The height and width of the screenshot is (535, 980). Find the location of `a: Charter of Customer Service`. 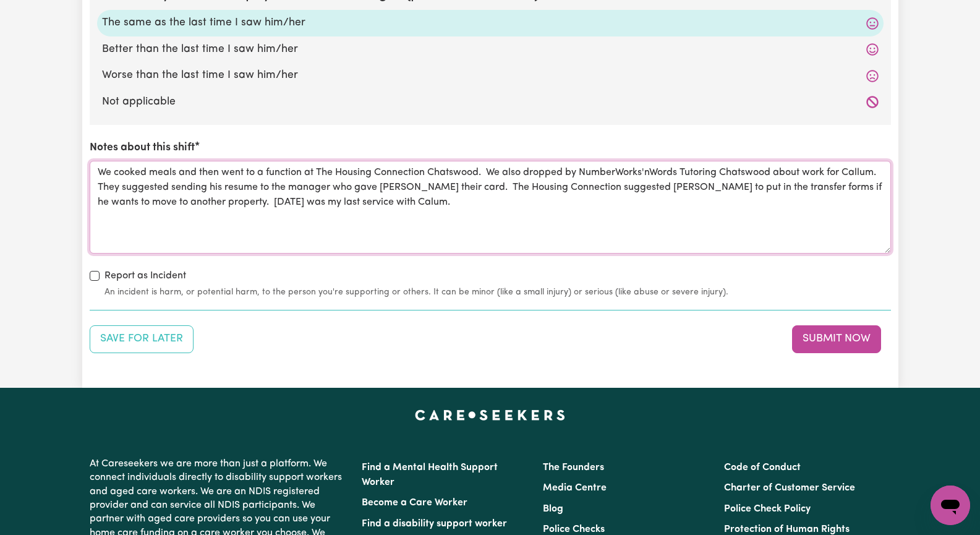

a: Charter of Customer Service is located at coordinates (790, 488).